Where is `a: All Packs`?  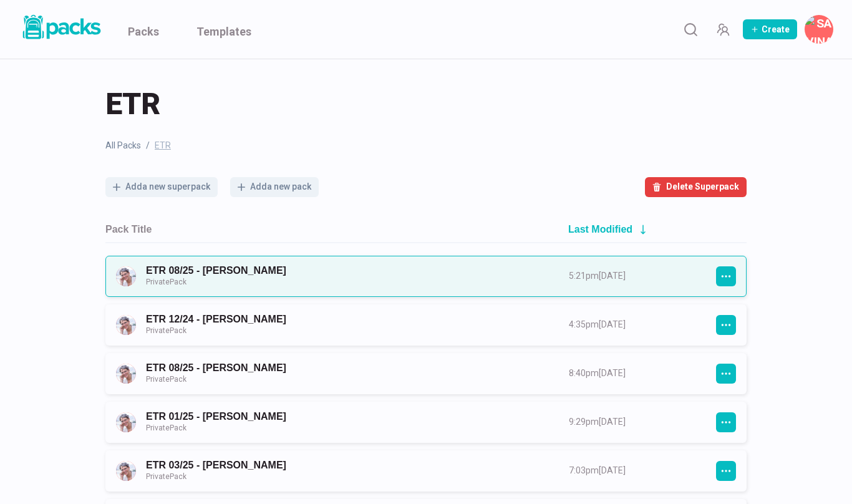
a: All Packs is located at coordinates (123, 145).